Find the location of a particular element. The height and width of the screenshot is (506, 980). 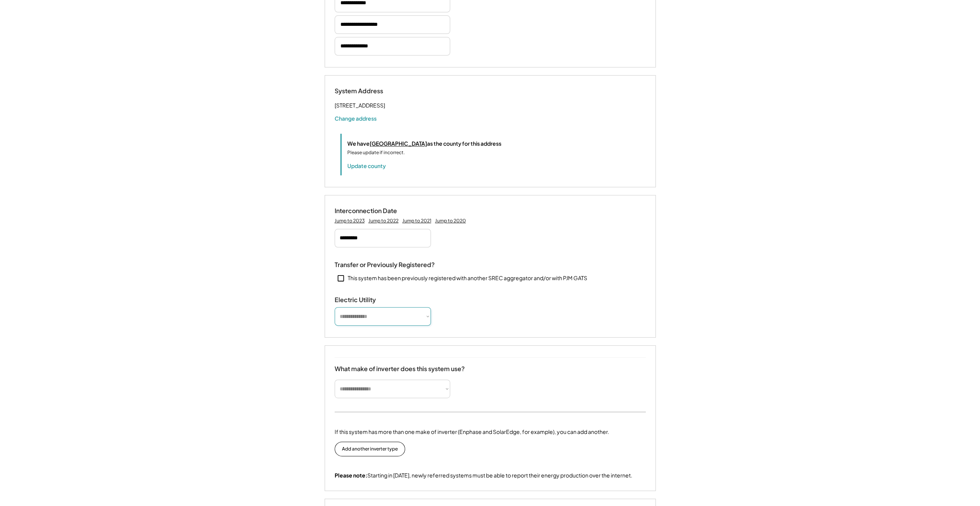

div: Interconnection Date is located at coordinates (373, 210).